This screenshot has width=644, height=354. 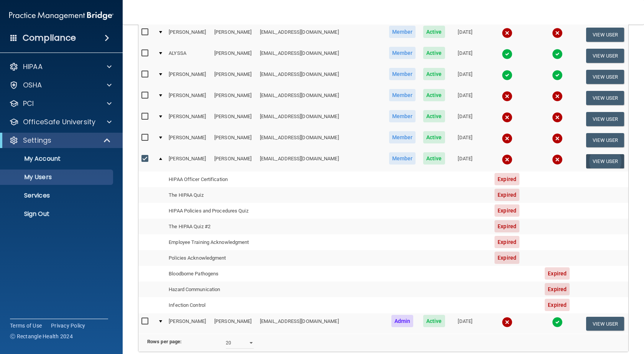 I want to click on p: OfficeSafe University, so click(x=59, y=122).